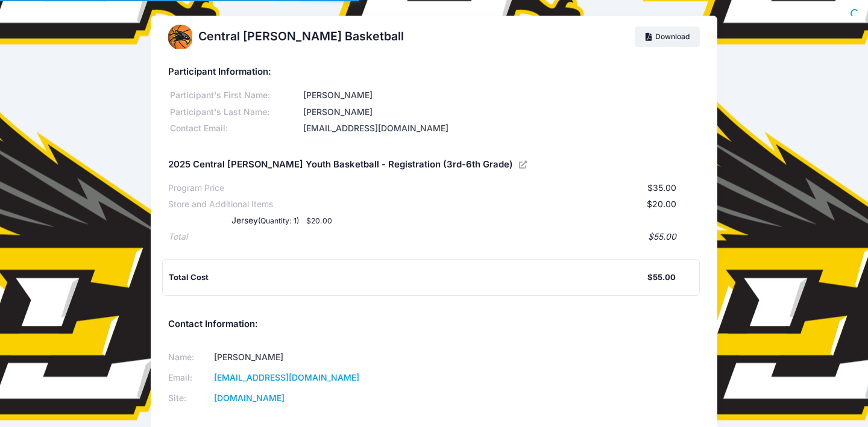 This screenshot has width=868, height=427. What do you see at coordinates (234, 128) in the screenshot?
I see `div: Contact Email:` at bounding box center [234, 128].